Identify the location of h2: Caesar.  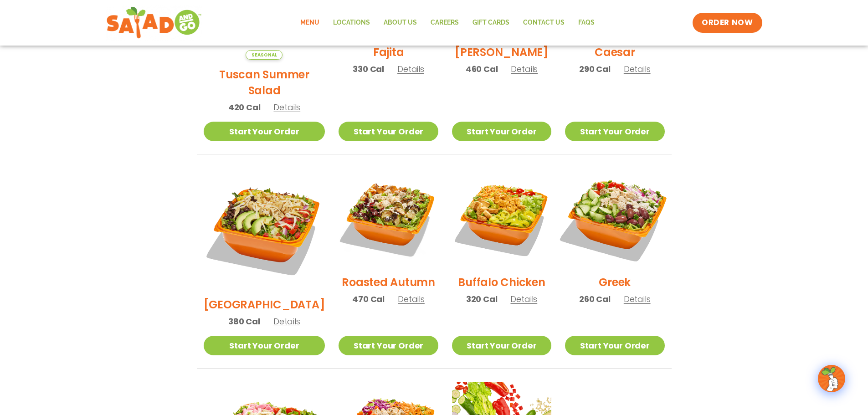
(614, 52).